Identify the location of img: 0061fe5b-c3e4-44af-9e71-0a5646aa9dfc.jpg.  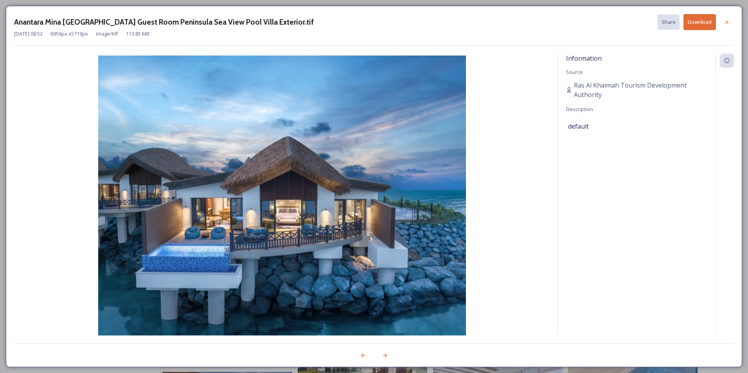
(282, 207).